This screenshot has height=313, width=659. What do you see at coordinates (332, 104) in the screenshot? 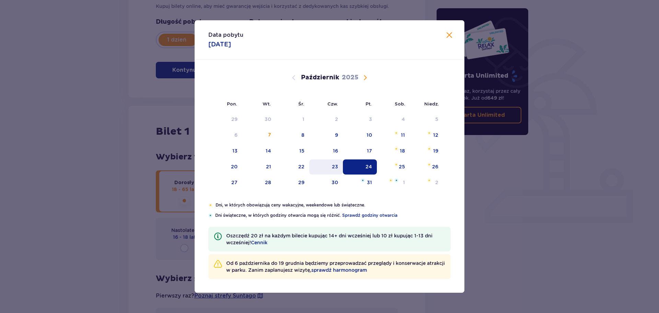
I see `small: Czw.` at bounding box center [332, 104].